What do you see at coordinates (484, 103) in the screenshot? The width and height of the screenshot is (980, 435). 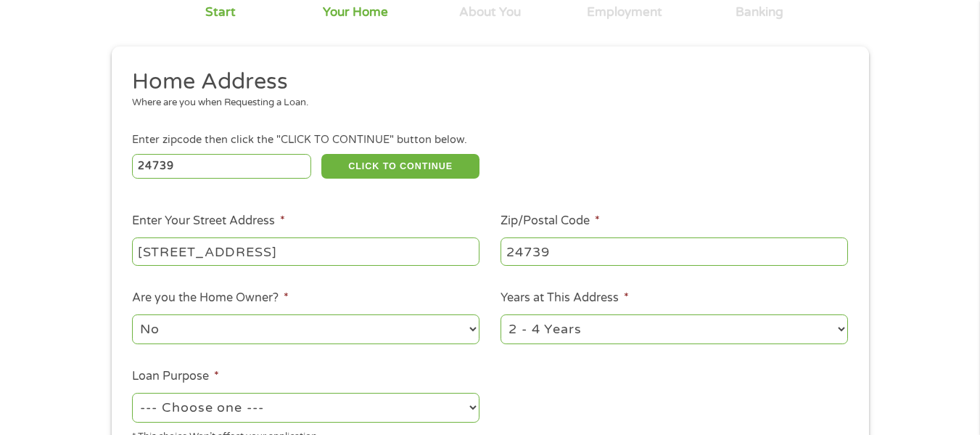 I see `div: Where are you when Requesting a Loan.` at bounding box center [484, 103].